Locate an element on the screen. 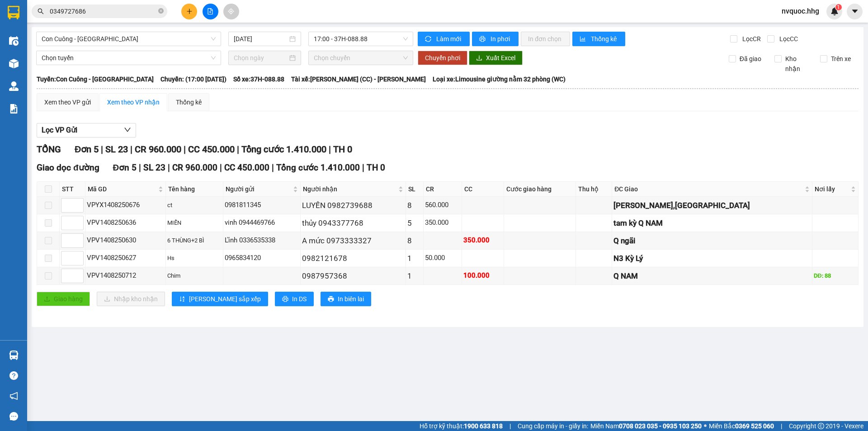 The image size is (868, 431). div: vinh 0944469766 is located at coordinates (262, 223).